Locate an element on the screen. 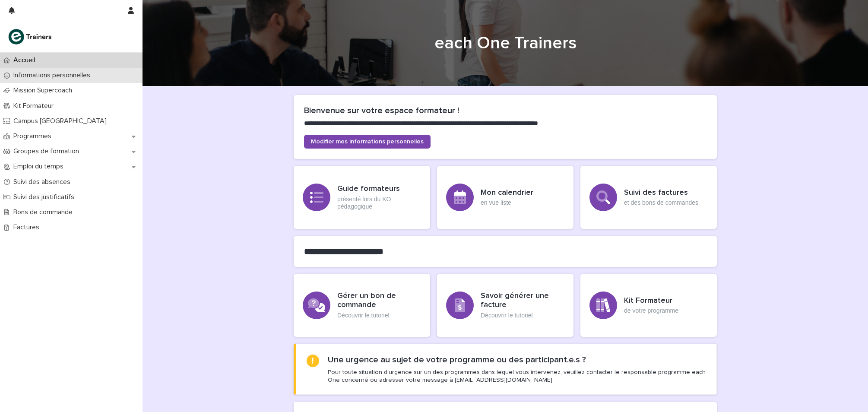 The width and height of the screenshot is (868, 412). p: Mission Supercoach is located at coordinates (45, 90).